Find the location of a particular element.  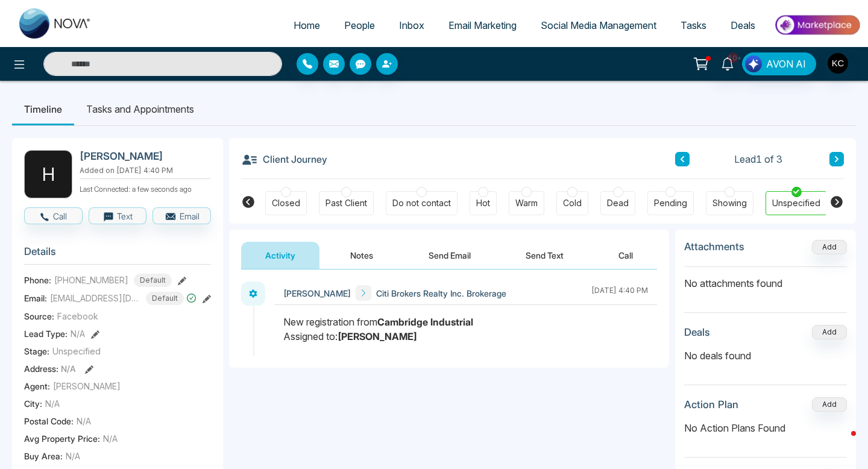

span: Buy Area : is located at coordinates (43, 456).